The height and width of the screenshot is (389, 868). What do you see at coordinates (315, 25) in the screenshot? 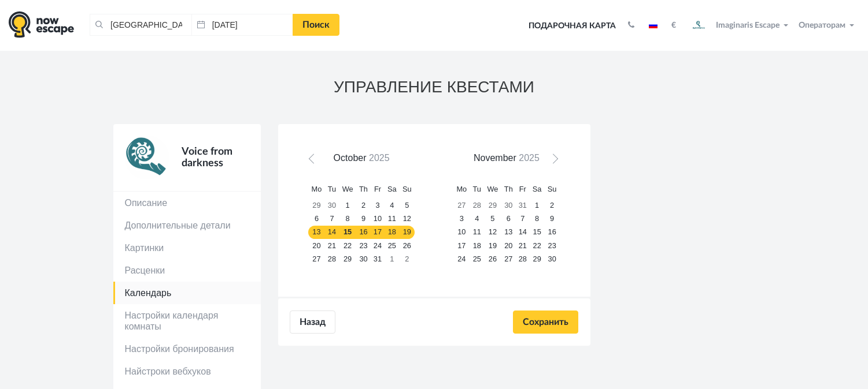
I see `a: Поиск` at bounding box center [315, 25].